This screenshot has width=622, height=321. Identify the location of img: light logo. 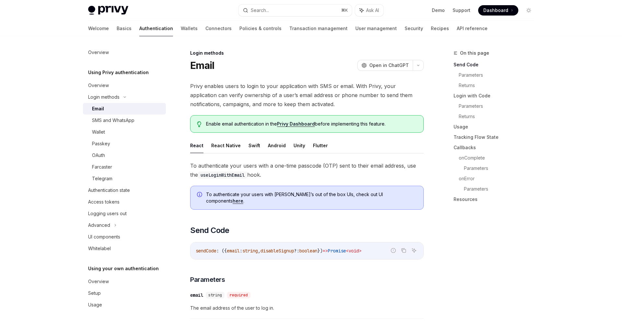
(108, 10).